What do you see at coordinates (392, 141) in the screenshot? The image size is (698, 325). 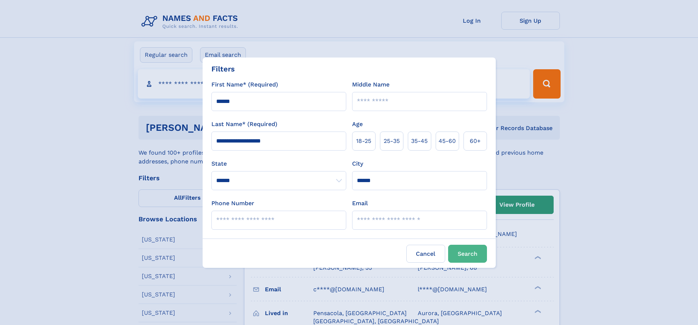 I see `span: 25‑35` at bounding box center [392, 141].